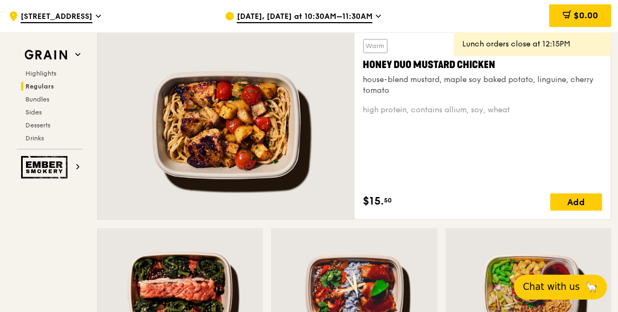 Image resolution: width=618 pixels, height=312 pixels. Describe the element at coordinates (373, 202) in the screenshot. I see `span: $15.` at that location.